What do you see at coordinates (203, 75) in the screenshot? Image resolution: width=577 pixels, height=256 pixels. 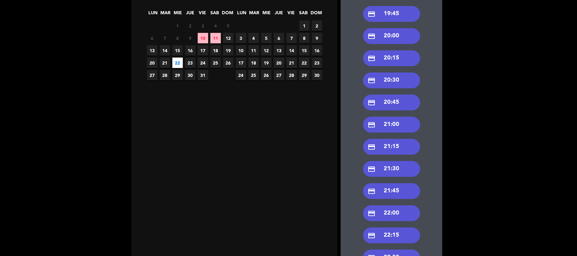 I see `span: 31` at bounding box center [203, 75].